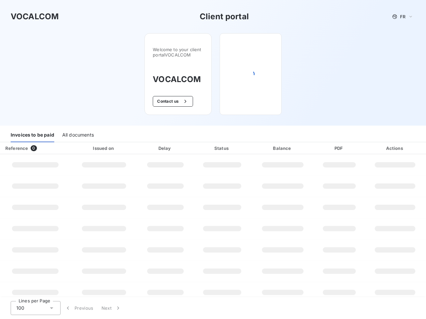  Describe the element at coordinates (20, 308) in the screenshot. I see `span: 100` at that location.